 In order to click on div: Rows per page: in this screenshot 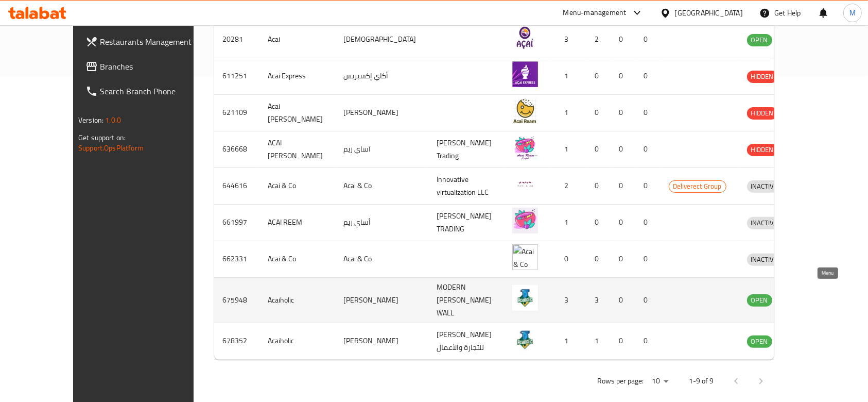, I will do `click(660, 381)`.